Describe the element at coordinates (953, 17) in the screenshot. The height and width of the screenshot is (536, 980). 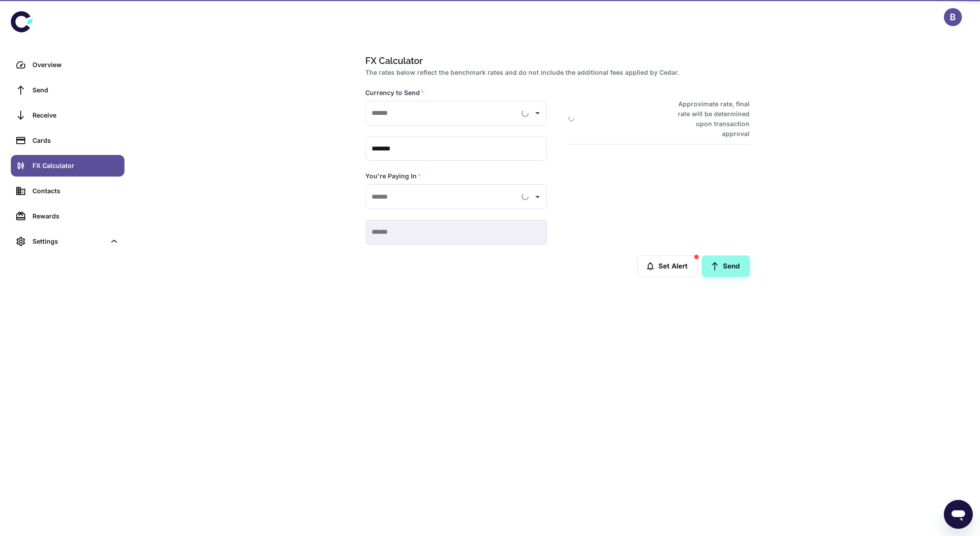
I see `button: B` at that location.